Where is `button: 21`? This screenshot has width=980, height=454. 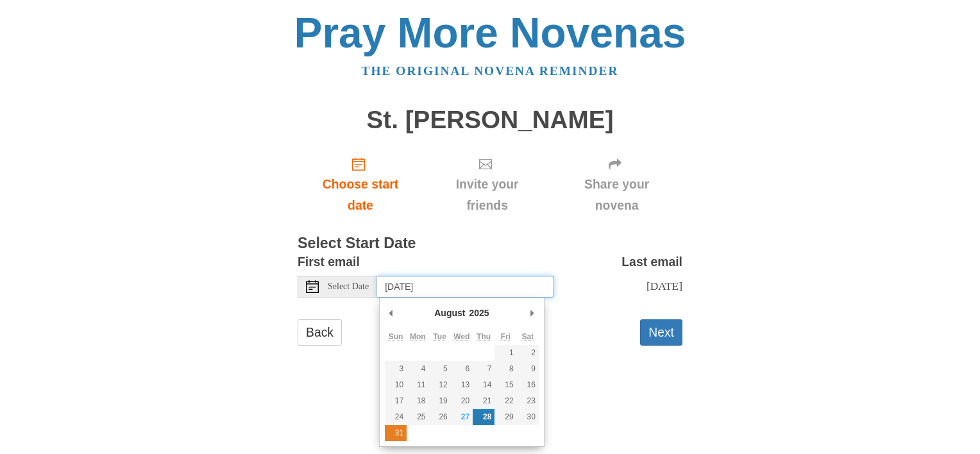 button: 21 is located at coordinates (483, 401).